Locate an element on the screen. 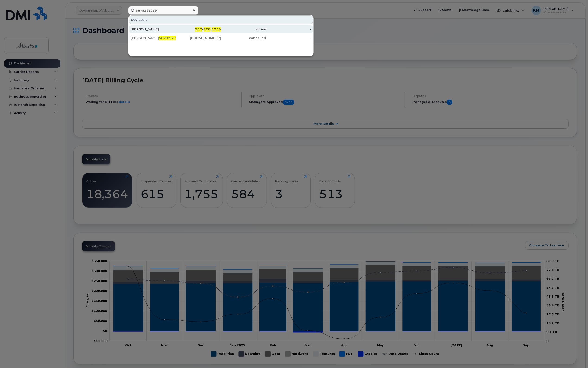  span: 926 is located at coordinates (207, 29).